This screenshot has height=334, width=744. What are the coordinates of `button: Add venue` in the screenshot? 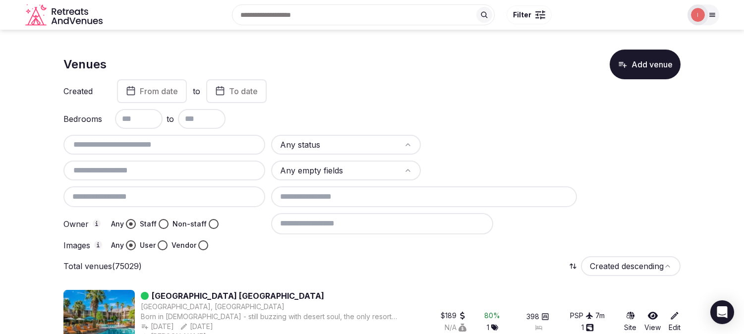 It's located at (645, 64).